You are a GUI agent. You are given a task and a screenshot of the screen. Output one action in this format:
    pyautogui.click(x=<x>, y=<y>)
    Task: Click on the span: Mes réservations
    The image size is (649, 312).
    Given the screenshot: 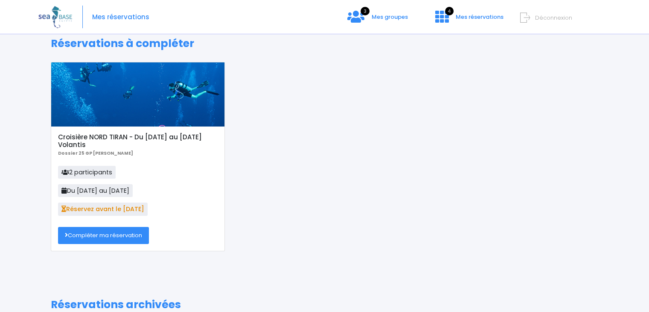 What is the action you would take?
    pyautogui.click(x=480, y=17)
    